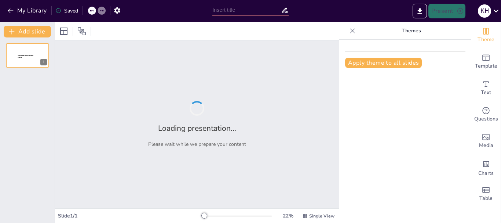 This screenshot has height=223, width=501. I want to click on div: Slide 1 / 1, so click(129, 215).